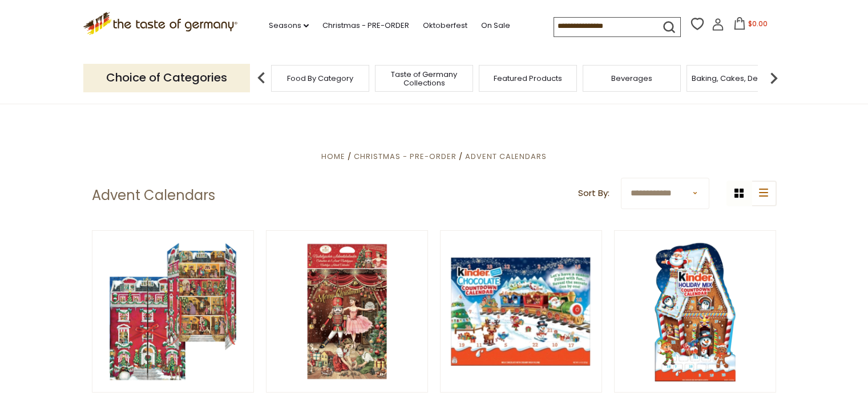 The image size is (868, 396). I want to click on a: Oktoberfest, so click(445, 25).